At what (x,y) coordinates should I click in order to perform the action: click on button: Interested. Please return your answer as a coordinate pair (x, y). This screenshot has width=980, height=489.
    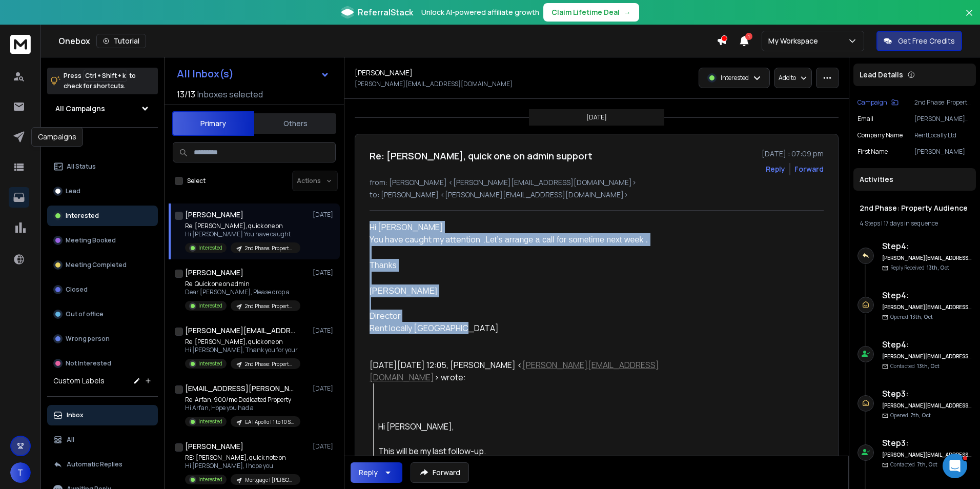
    Looking at the image, I should click on (102, 216).